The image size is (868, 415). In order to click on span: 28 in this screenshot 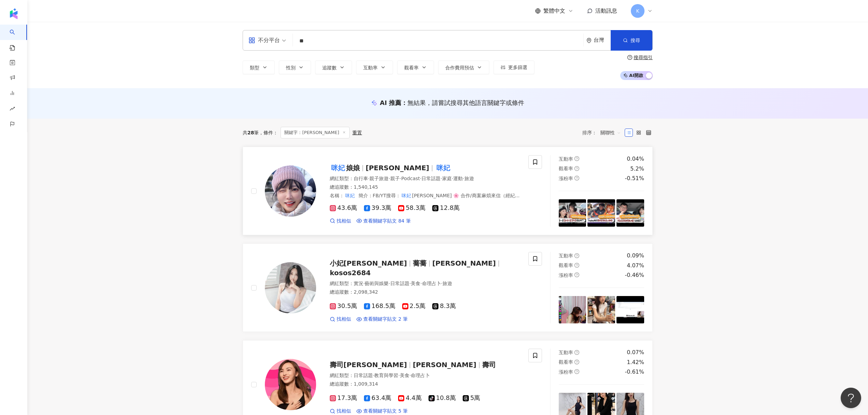, I will do `click(251, 132)`.